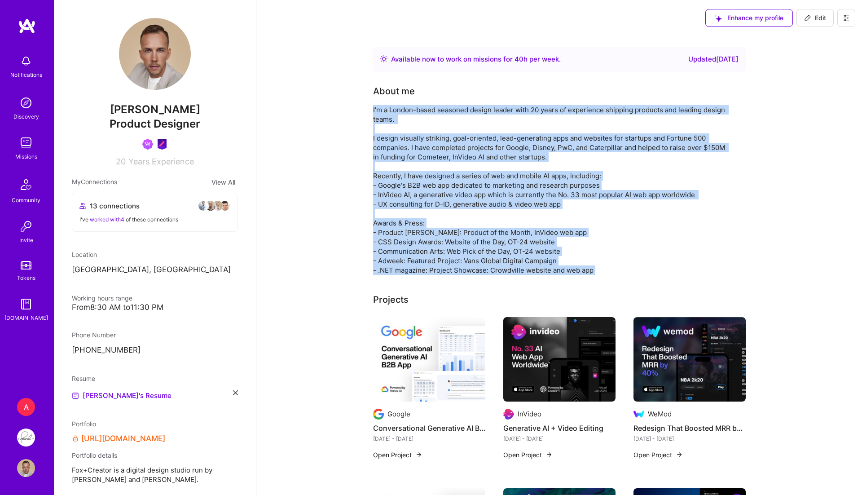 Image resolution: width=862 pixels, height=495 pixels. Describe the element at coordinates (83, 206) in the screenshot. I see `i: icon Collaborator` at that location.